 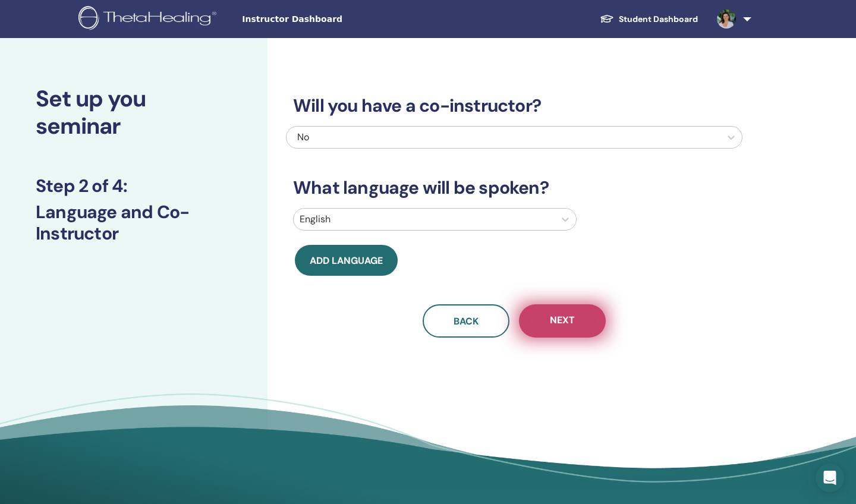 What do you see at coordinates (134, 186) in the screenshot?
I see `h3: Step 2 of 4 :` at bounding box center [134, 186].